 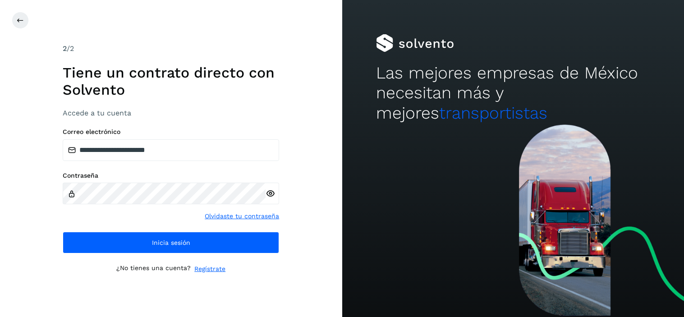 I want to click on a: Olvidaste tu contraseña, so click(x=242, y=216).